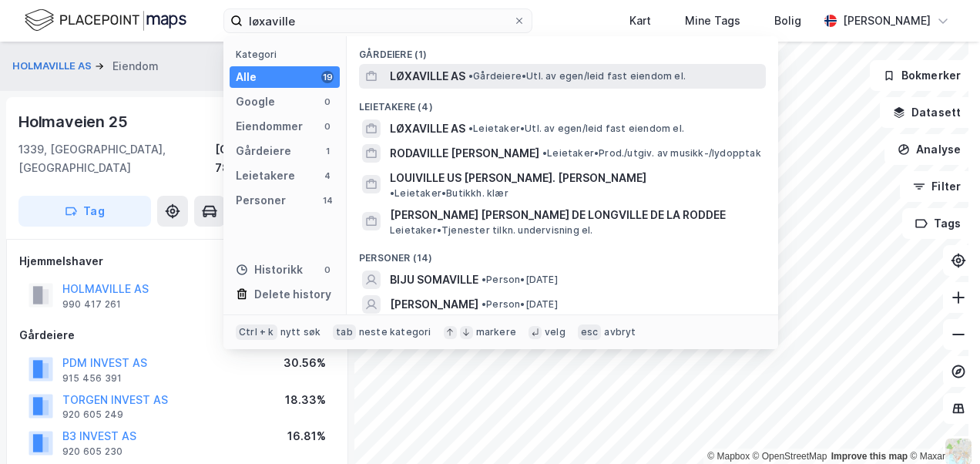 This screenshot has height=464, width=980. I want to click on div: Kategori, so click(288, 54).